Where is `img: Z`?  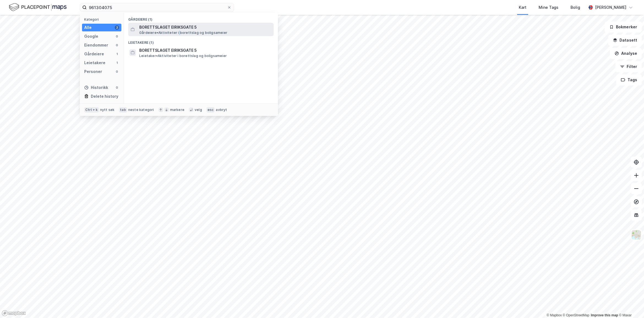 img: Z is located at coordinates (636, 235).